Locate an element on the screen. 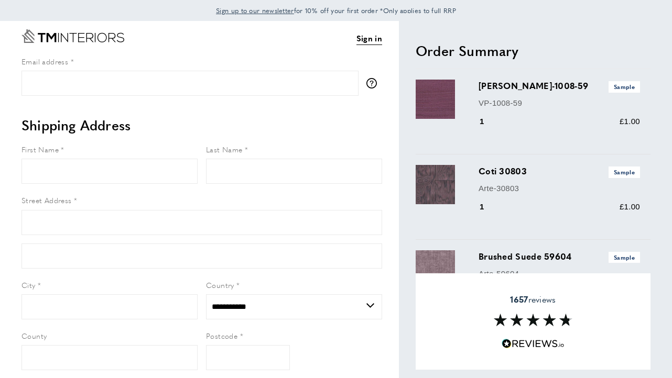  strong: 1657 is located at coordinates (519, 299).